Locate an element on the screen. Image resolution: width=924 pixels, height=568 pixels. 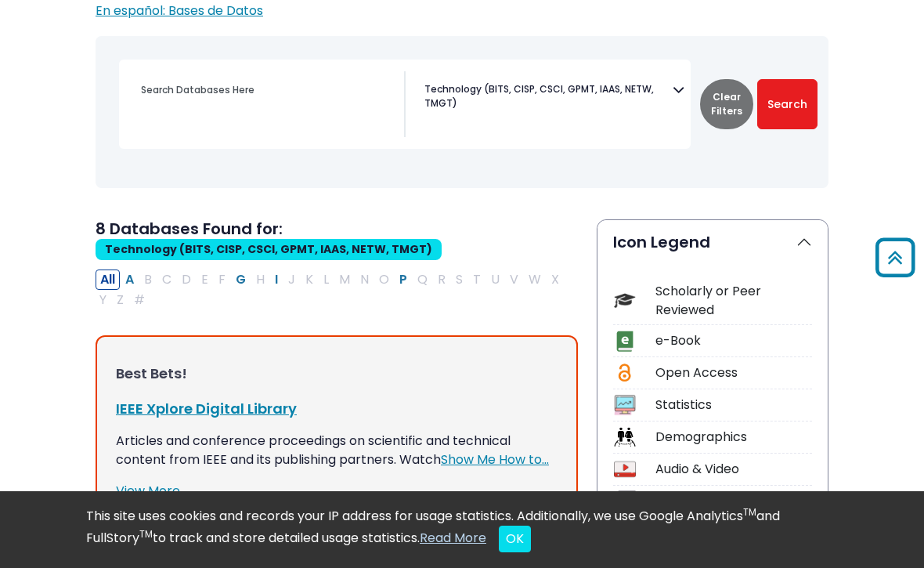
span: En español: Bases de Datos is located at coordinates (179, 10).